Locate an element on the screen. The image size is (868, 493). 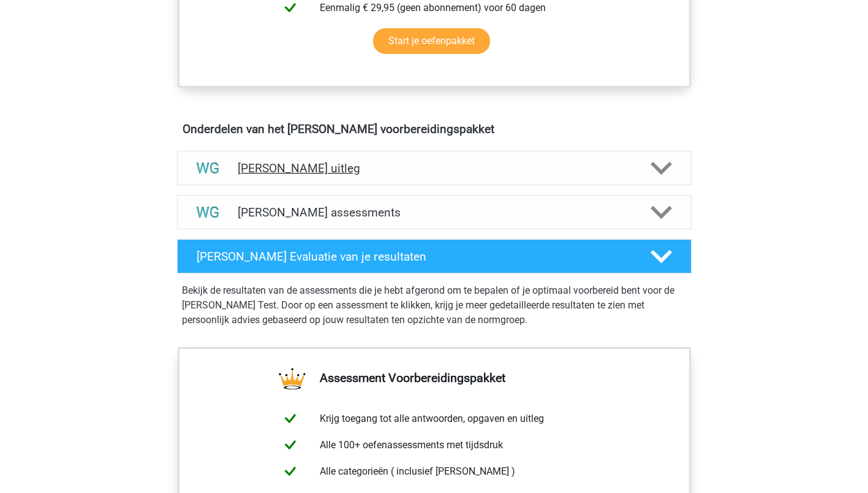
img: watson glaser assessments is located at coordinates (208, 212).